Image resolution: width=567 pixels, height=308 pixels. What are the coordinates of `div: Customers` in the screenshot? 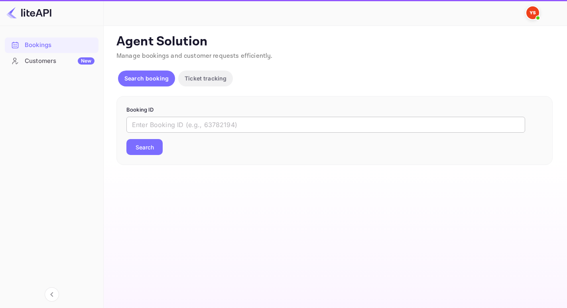 It's located at (59, 61).